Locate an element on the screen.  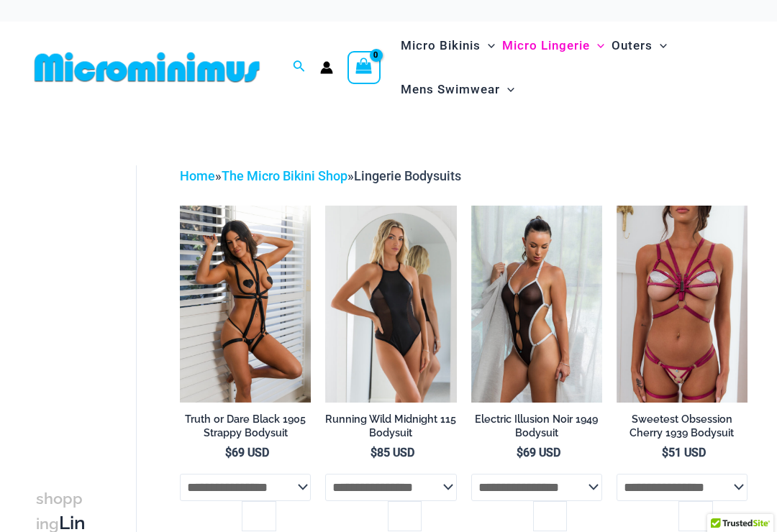
h2: Truth or Dare Black 1905 Strappy Bodysuit is located at coordinates (246, 426).